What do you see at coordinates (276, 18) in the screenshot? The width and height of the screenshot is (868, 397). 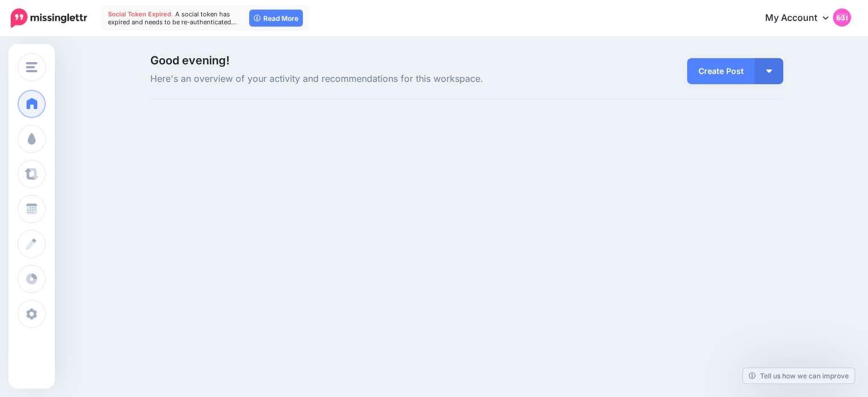 I see `a: Read More` at bounding box center [276, 18].